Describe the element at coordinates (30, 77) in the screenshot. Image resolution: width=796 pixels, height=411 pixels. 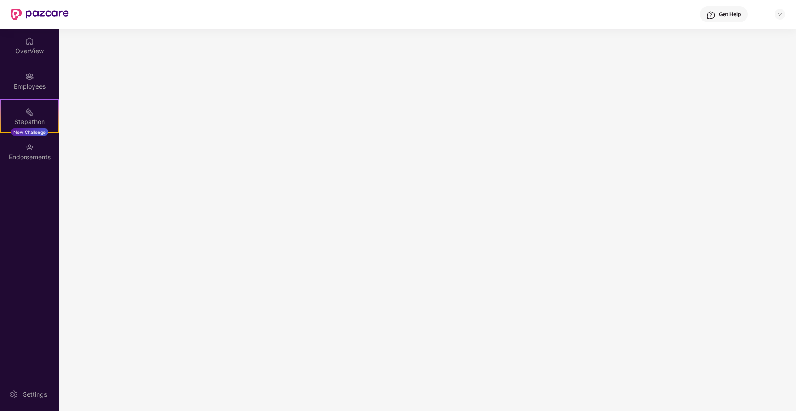
I see `img: svg+xml;base64,PHN2ZyBpZD0iRW1wbG95ZWVzIiB4bWxucz0iaHR0cDovL3d3dy53My5vcmcvMjAwMC9zdmciIHdpZHRoPS...` at that location.